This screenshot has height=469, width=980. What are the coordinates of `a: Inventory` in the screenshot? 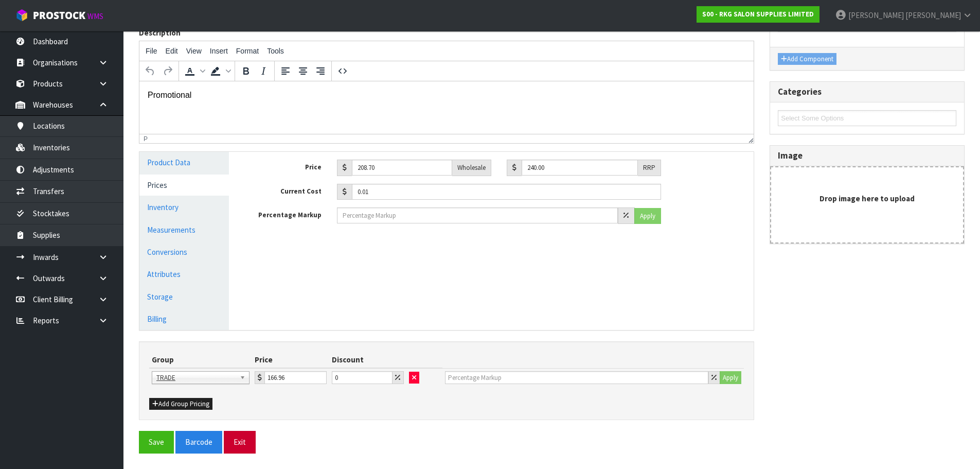 It's located at (184, 207).